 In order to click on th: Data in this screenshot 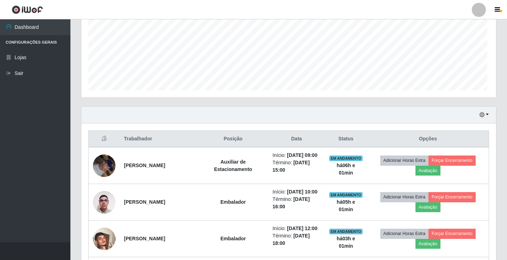, I will do `click(296, 139)`.